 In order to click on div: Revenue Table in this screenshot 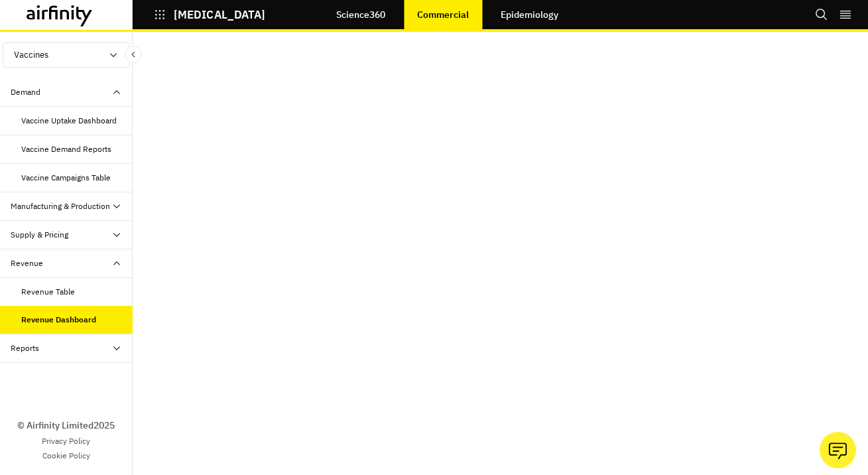, I will do `click(48, 292)`.